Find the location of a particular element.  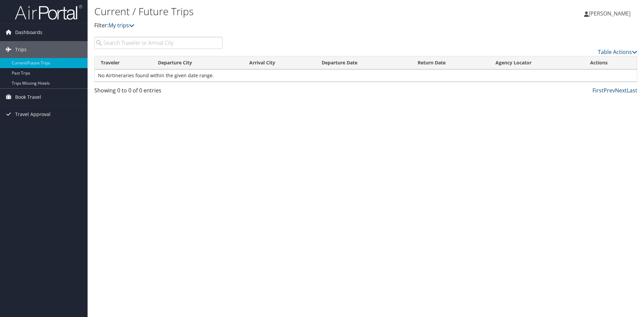

span: Trips is located at coordinates (21, 49).